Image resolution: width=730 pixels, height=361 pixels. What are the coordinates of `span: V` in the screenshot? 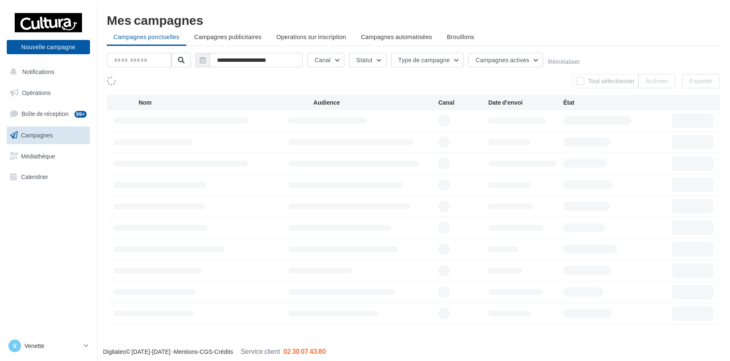 It's located at (14, 346).